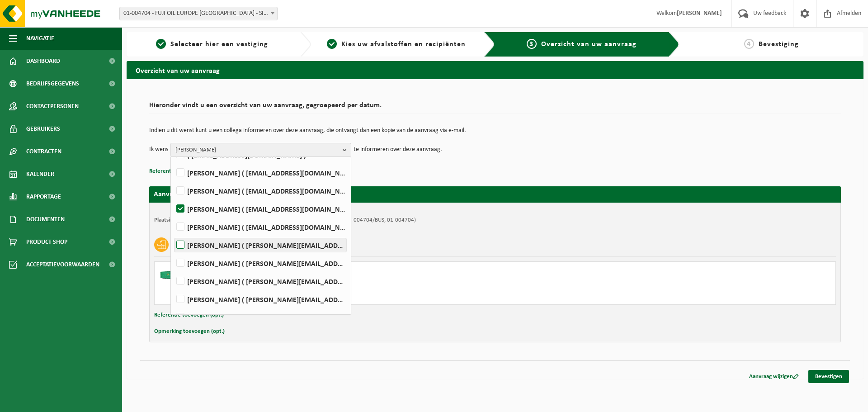 The image size is (868, 412). I want to click on span: Rapportage, so click(44, 197).